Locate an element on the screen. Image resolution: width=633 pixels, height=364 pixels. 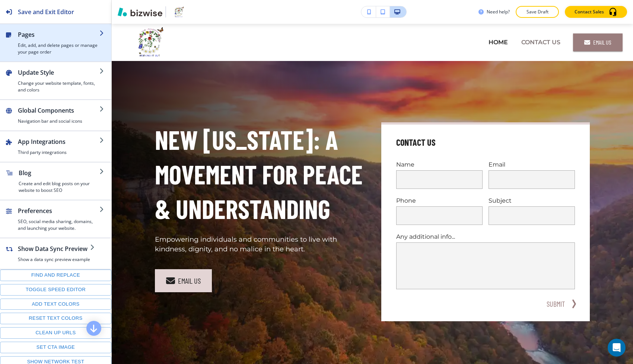
img: Bizwise Logo is located at coordinates (140, 12).